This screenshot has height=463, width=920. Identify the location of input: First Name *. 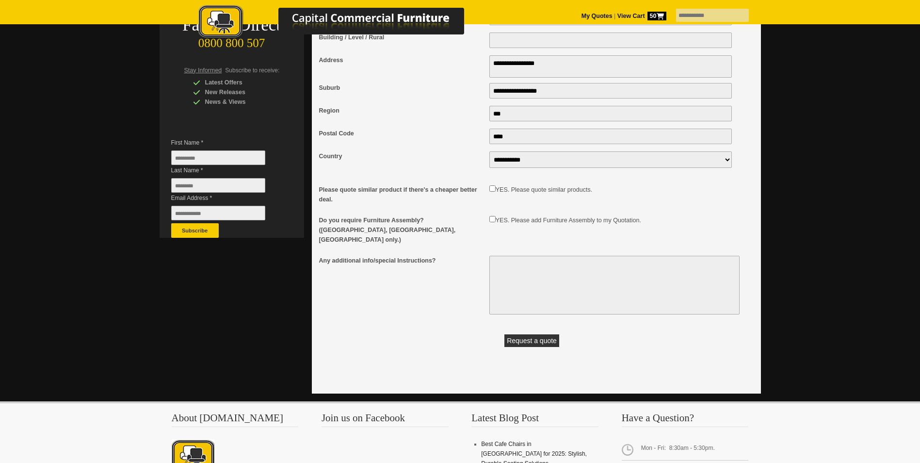
(218, 158).